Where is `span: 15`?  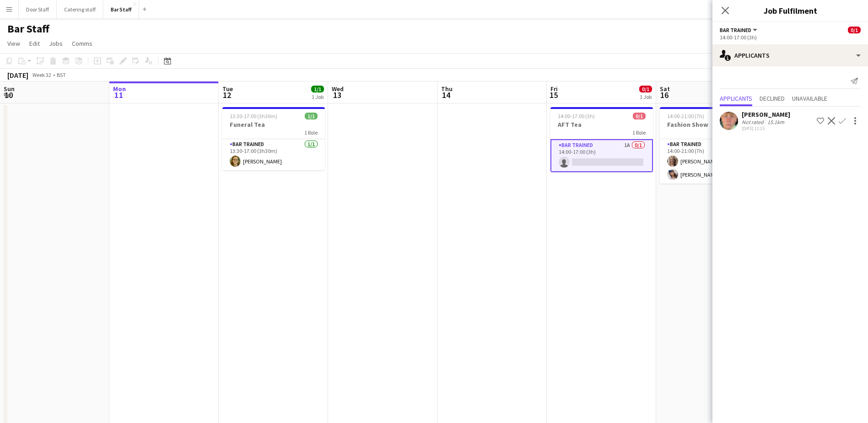 span: 15 is located at coordinates (553, 95).